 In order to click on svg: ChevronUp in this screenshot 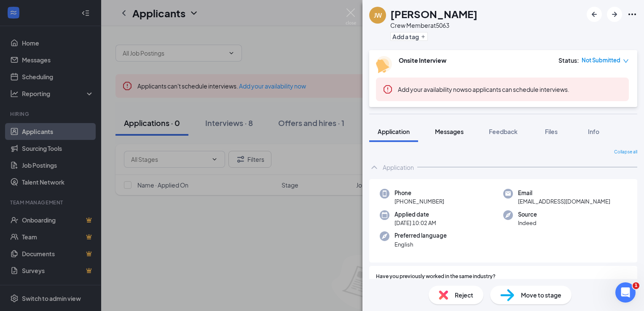, I will do `click(374, 167)`.